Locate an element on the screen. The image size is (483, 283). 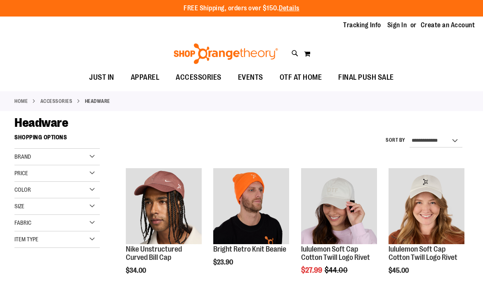
span: JUST IN is located at coordinates (101, 77).